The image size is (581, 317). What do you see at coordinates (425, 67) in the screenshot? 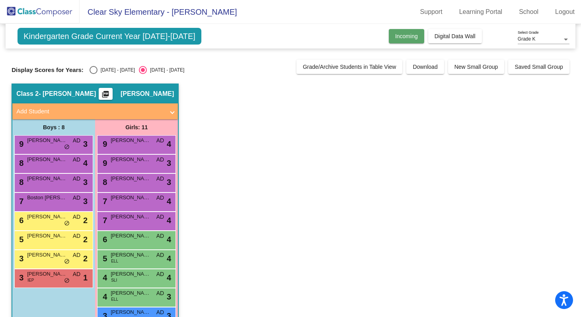
I see `button: Download` at bounding box center [425, 67].